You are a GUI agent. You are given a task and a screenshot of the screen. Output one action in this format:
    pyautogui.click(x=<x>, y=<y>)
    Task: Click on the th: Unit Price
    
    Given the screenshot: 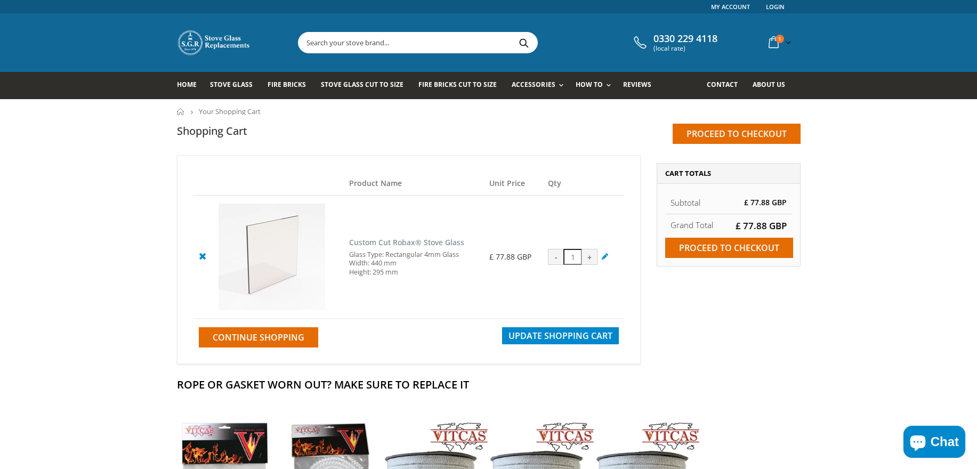 What is the action you would take?
    pyautogui.click(x=513, y=183)
    